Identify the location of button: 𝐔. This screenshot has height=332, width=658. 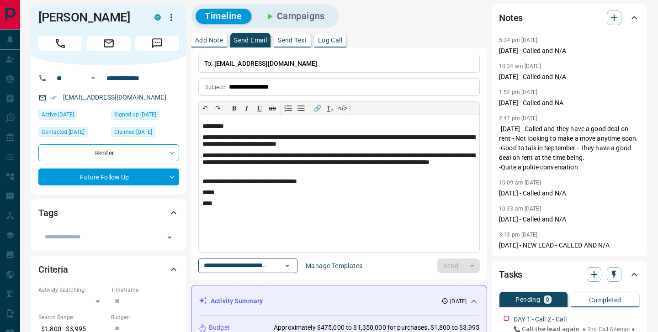
(259, 108).